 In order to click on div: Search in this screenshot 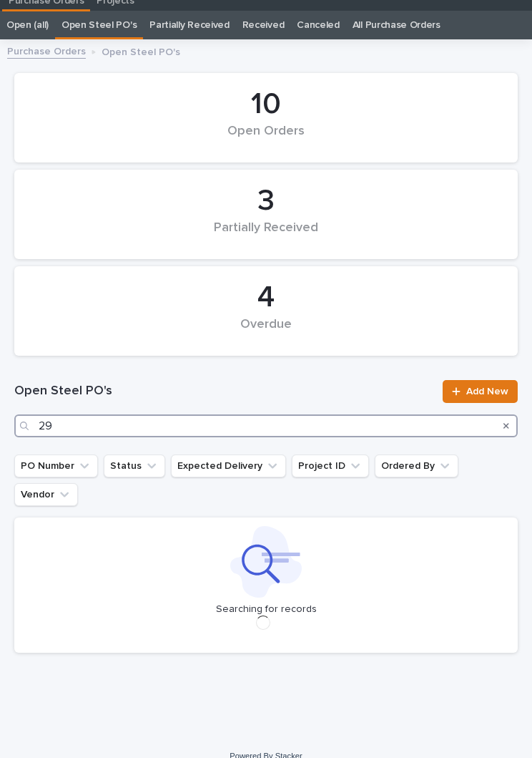, I will do `click(266, 426)`.